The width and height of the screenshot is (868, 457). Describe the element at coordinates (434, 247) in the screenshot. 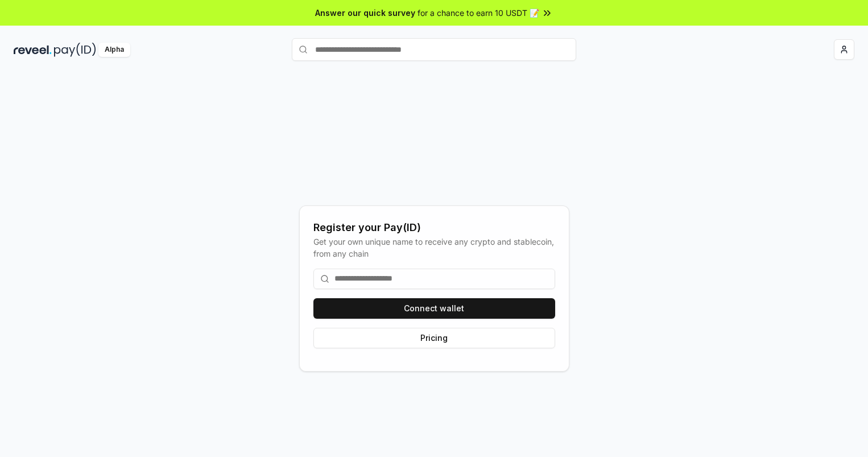

I see `div: Get your own unique name to receive any crypto and stablecoin, from any chain` at that location.